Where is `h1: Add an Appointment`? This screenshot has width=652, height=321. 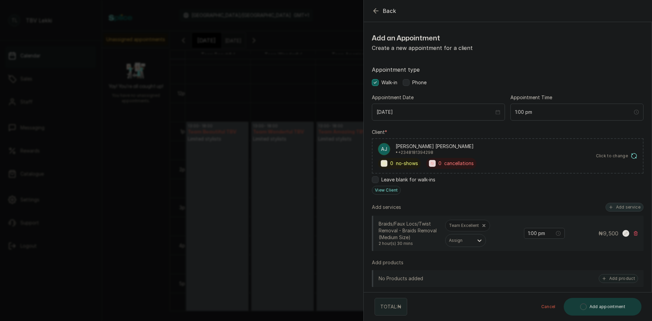
h1: Add an Appointment is located at coordinates (440, 38).